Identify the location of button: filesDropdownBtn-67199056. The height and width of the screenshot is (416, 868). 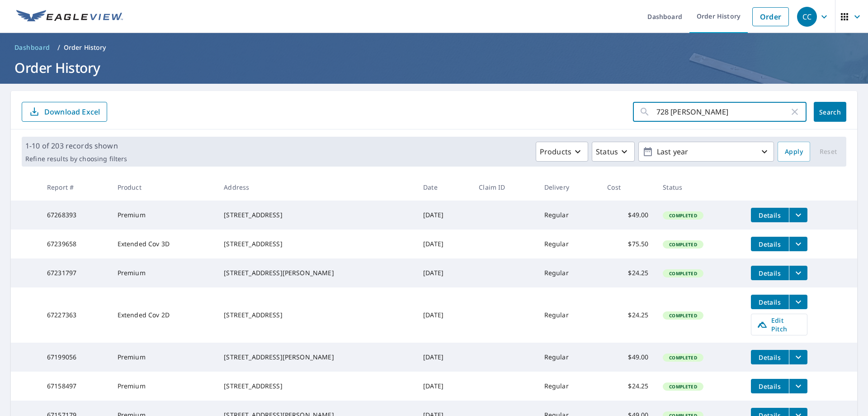
(798, 357).